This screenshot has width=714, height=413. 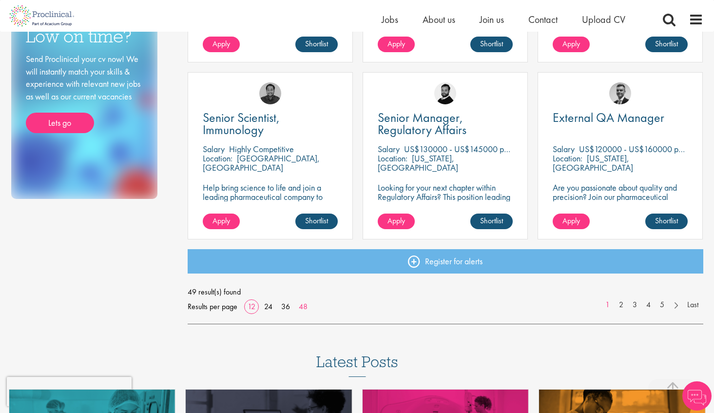 What do you see at coordinates (603, 19) in the screenshot?
I see `a: Upload CV` at bounding box center [603, 19].